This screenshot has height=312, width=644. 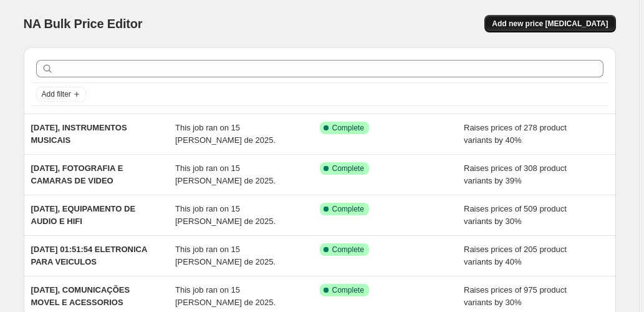 I want to click on span: Raises prices of 975 product variants by 30%, so click(x=515, y=296).